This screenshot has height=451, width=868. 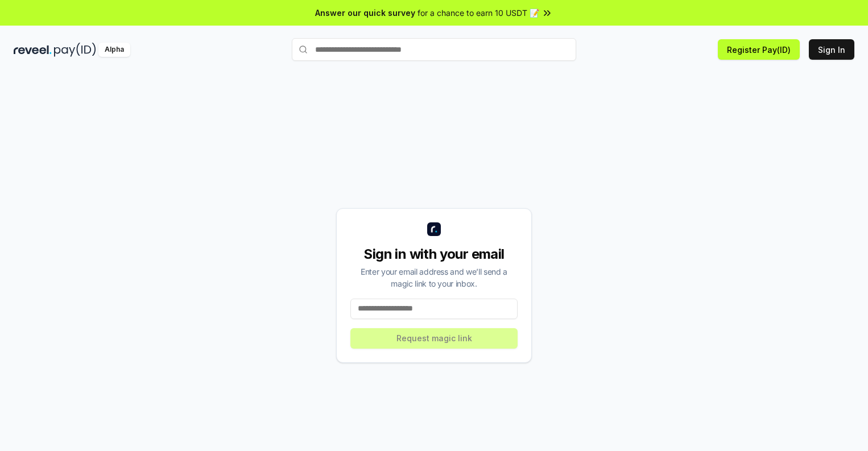 I want to click on img: pay_id, so click(x=75, y=50).